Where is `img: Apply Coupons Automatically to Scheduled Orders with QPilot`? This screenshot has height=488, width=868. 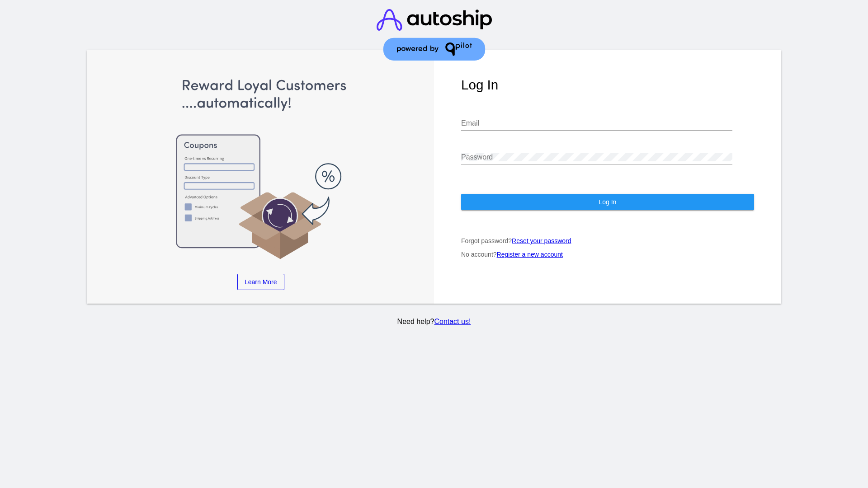 img: Apply Coupons Automatically to Scheduled Orders with QPilot is located at coordinates (261, 169).